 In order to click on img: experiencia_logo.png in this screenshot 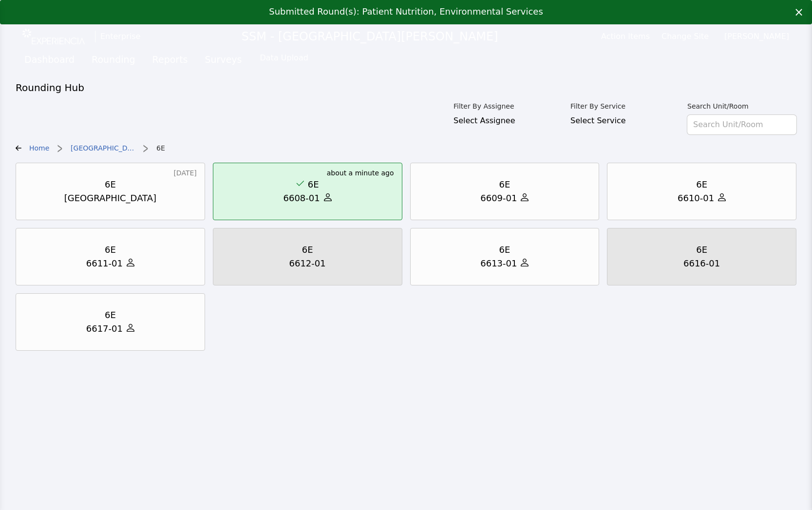, I will do `click(54, 37)`.